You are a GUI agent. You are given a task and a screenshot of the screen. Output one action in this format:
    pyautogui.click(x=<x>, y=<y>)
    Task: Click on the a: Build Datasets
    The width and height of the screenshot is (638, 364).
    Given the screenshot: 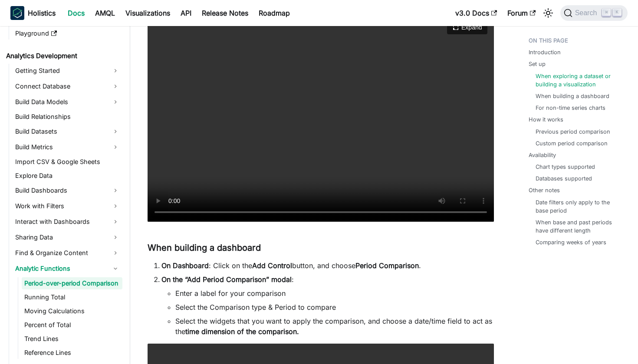 What is the action you would take?
    pyautogui.click(x=68, y=132)
    